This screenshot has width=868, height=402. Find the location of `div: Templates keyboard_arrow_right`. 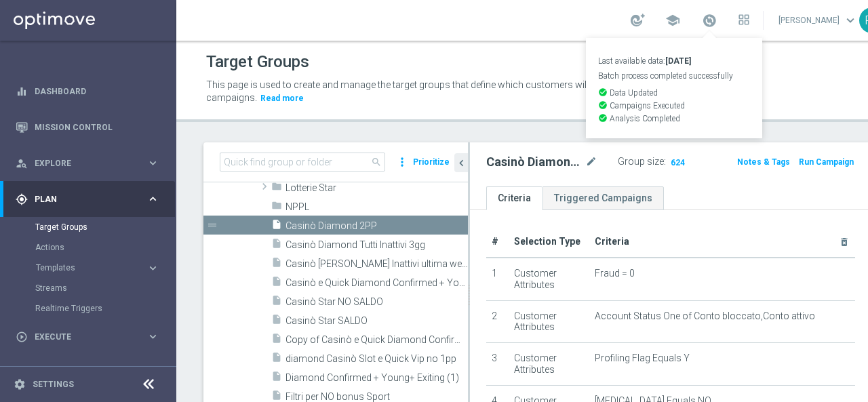

div: Templates keyboard_arrow_right is located at coordinates (98, 268).